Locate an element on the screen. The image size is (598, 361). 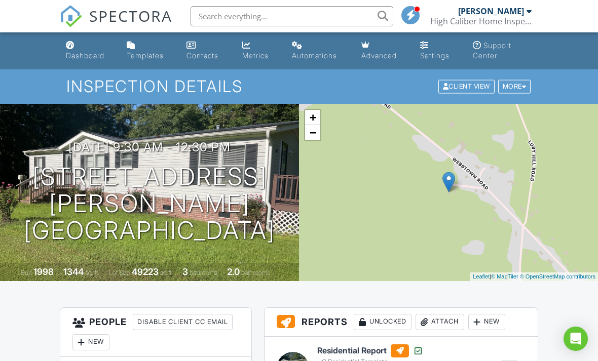
h6: Residential Report is located at coordinates (370, 351).